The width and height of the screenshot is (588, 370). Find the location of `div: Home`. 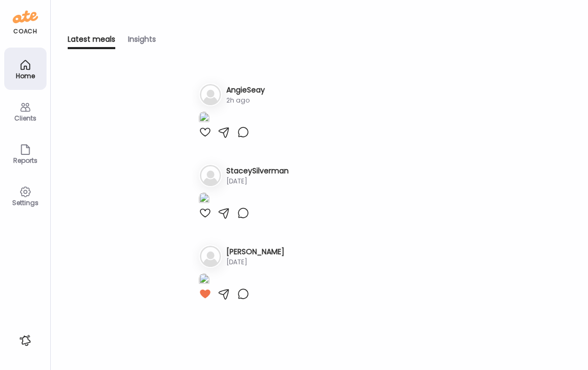

div: Home is located at coordinates (26, 76).